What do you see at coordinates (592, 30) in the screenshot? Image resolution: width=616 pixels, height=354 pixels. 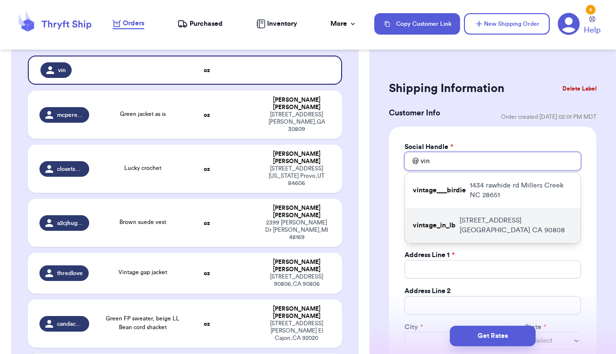 I see `span: Help` at bounding box center [592, 30].